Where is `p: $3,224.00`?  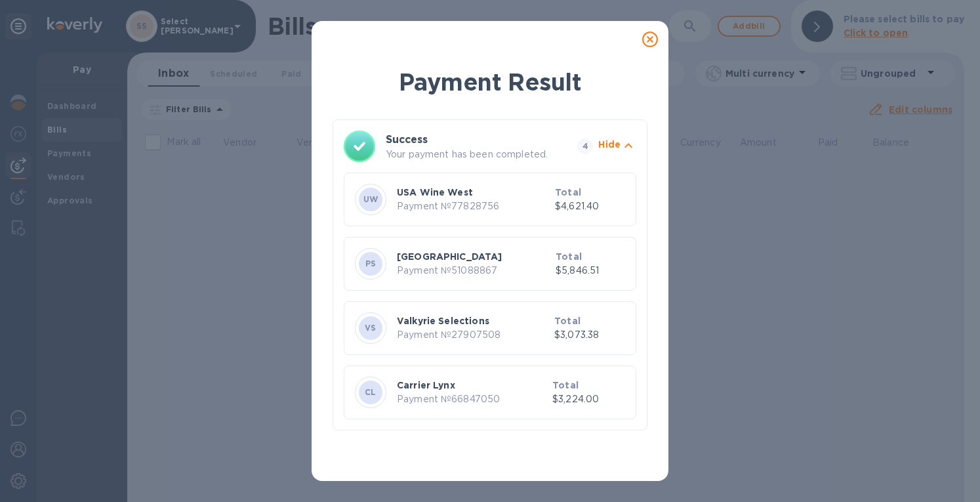
p: $3,224.00 is located at coordinates (589, 399).